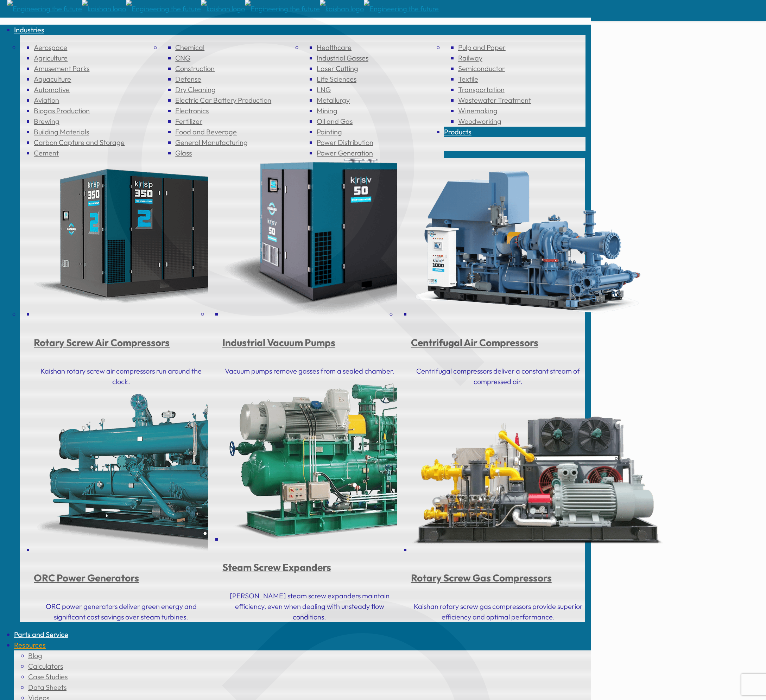 The width and height of the screenshot is (766, 700). I want to click on span: Laser Cutting, so click(338, 68).